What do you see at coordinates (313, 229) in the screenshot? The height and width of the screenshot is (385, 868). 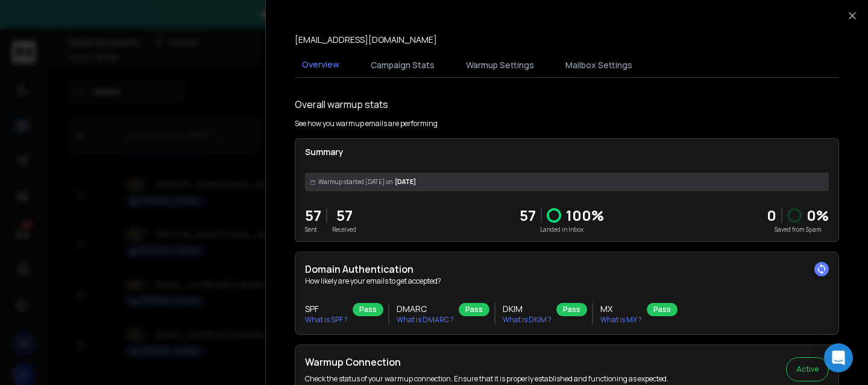 I see `p: Sent` at bounding box center [313, 229].